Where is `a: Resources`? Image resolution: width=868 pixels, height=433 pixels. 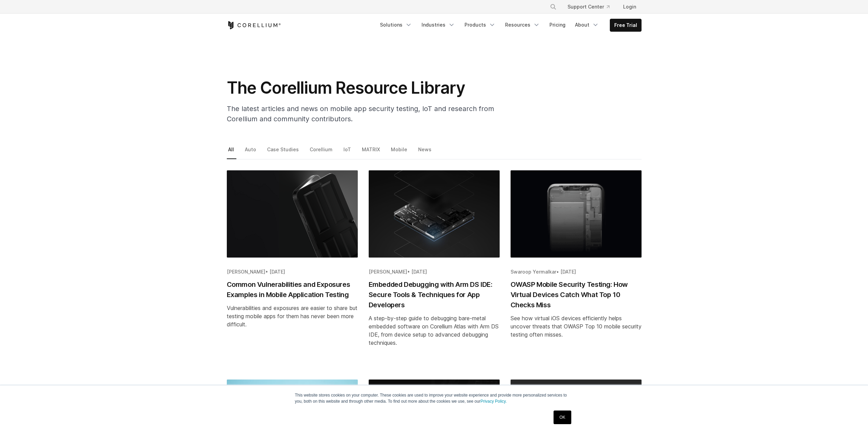 a: Resources is located at coordinates (522, 25).